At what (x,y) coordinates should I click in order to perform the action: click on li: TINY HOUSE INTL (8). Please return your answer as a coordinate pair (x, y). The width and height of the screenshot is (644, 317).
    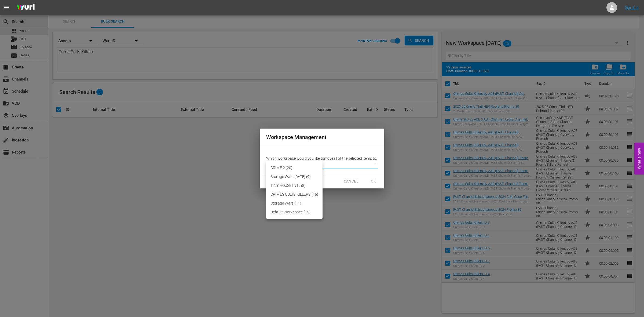
    Looking at the image, I should click on (294, 185).